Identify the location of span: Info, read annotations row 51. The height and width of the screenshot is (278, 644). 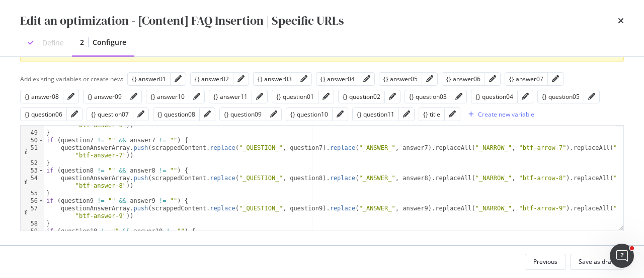
(25, 148).